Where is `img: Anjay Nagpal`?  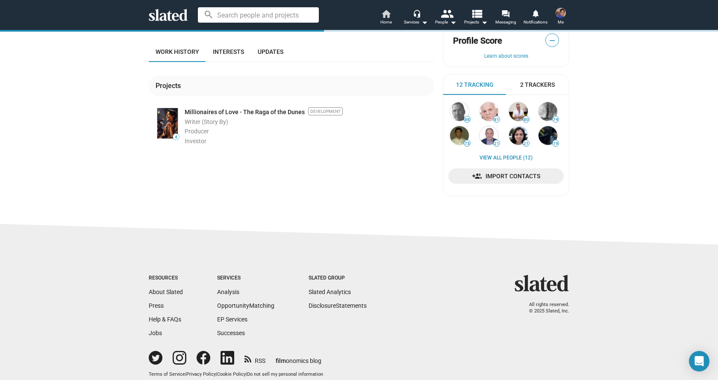 img: Anjay Nagpal is located at coordinates (459, 135).